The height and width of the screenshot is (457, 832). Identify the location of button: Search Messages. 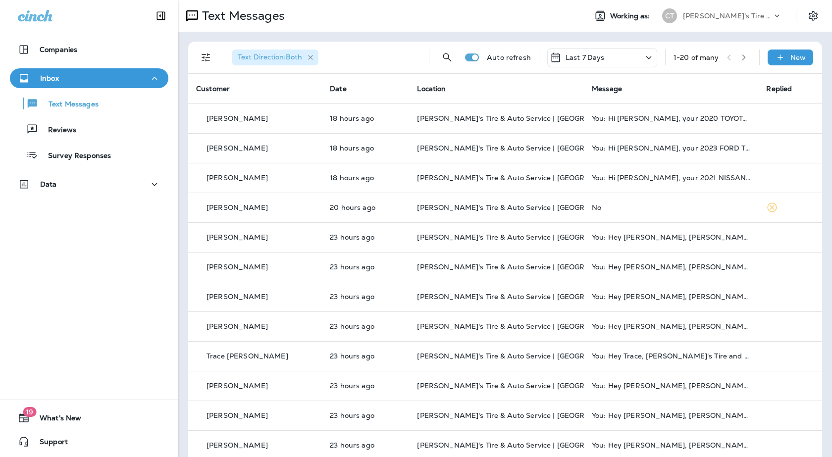
(447, 57).